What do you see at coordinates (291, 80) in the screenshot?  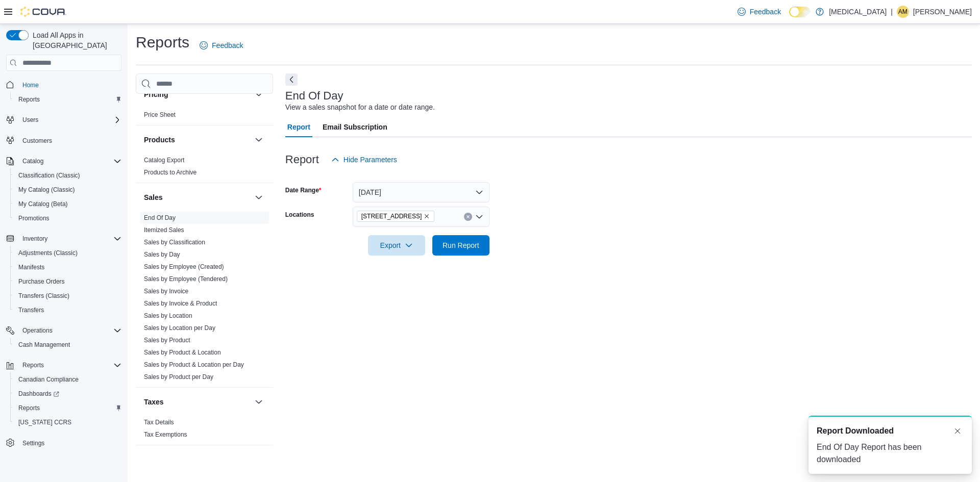 I see `button: Next` at bounding box center [291, 80].